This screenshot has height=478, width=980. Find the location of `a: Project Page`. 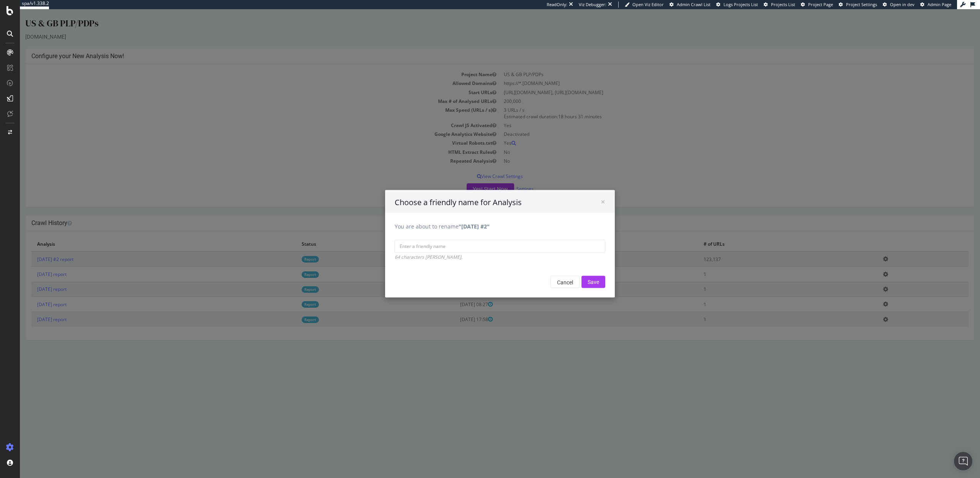

a: Project Page is located at coordinates (817, 5).